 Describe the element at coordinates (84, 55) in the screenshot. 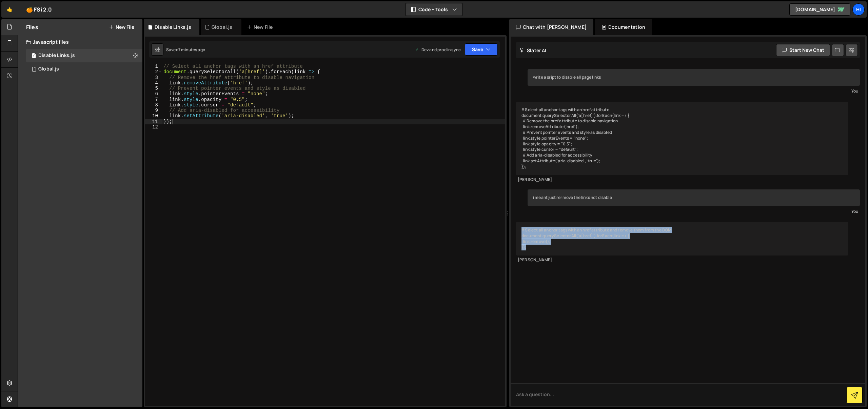

I see `div: 17147/47377.js` at that location.